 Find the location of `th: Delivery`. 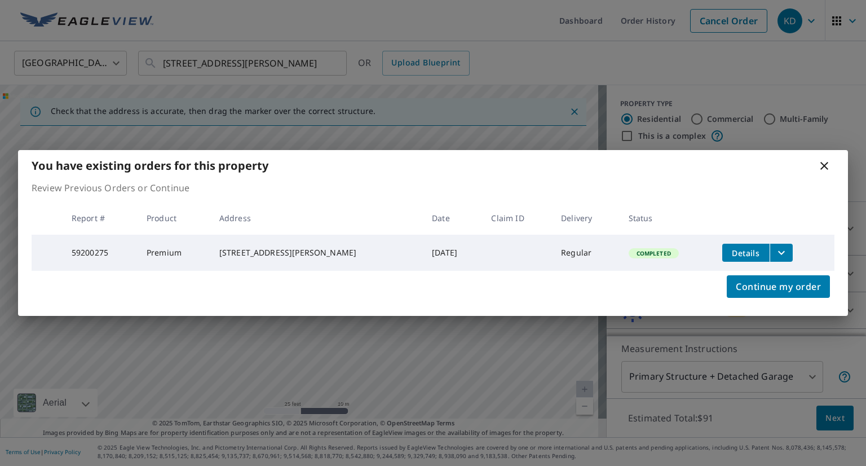

th: Delivery is located at coordinates (585, 218).